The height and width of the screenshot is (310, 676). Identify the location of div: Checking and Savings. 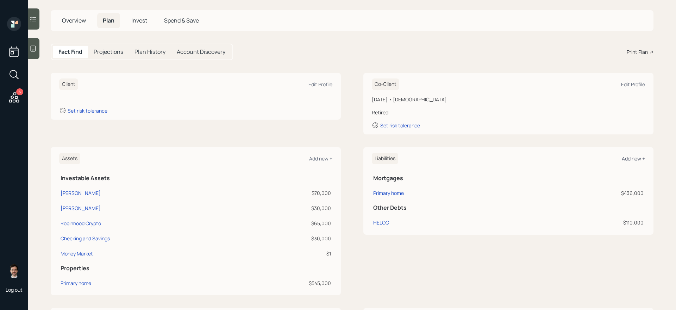
(85, 238).